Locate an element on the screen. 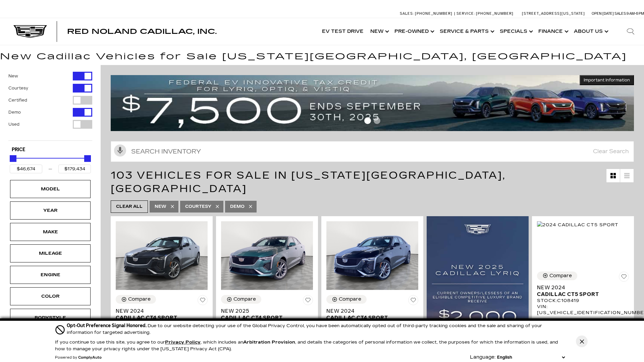 The image size is (644, 362). a: Cadillac Dark Logo with Cadillac White Text is located at coordinates (31, 31).